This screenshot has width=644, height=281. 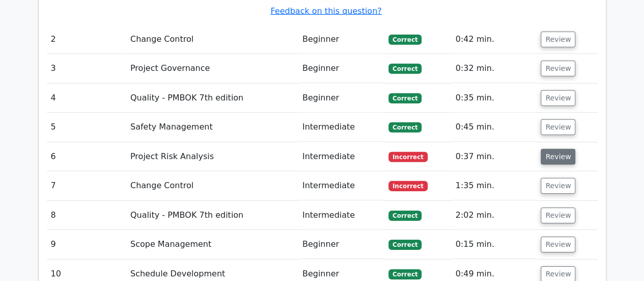 I want to click on td: 7, so click(x=87, y=186).